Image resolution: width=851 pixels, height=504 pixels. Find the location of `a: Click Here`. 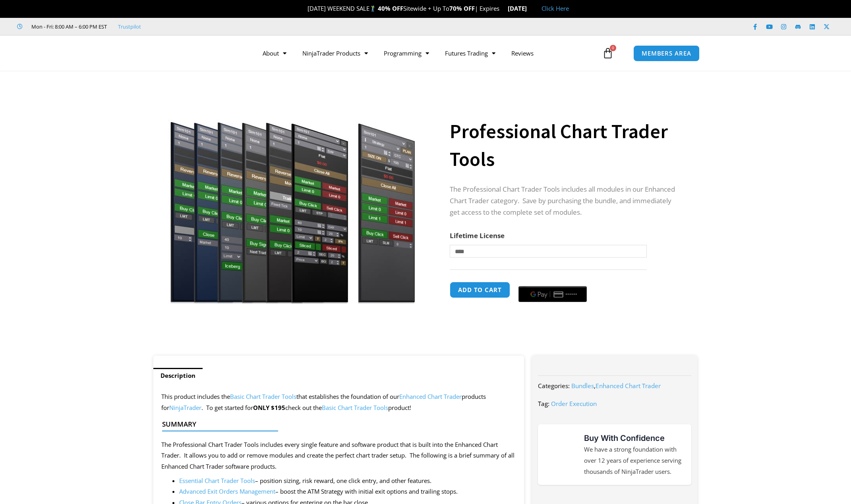

a: Click Here is located at coordinates (555, 9).